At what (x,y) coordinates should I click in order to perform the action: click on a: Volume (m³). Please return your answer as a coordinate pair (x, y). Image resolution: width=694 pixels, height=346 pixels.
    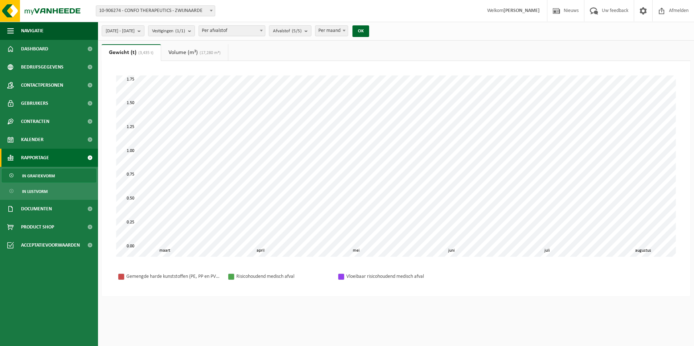
    Looking at the image, I should click on (195, 53).